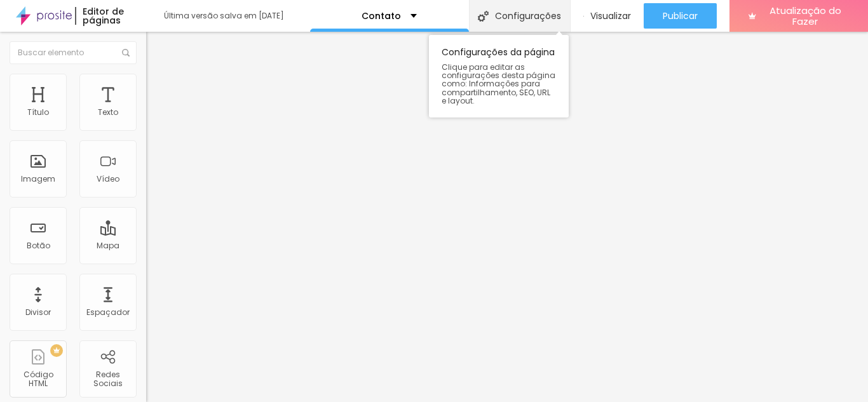  I want to click on font: Mapa, so click(108, 245).